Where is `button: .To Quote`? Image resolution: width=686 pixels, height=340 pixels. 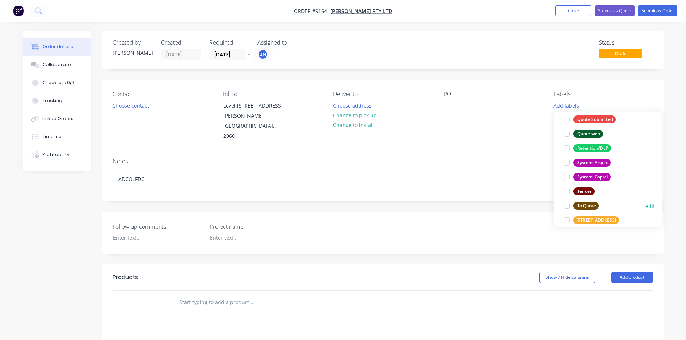 button: .To Quote is located at coordinates (581, 206).